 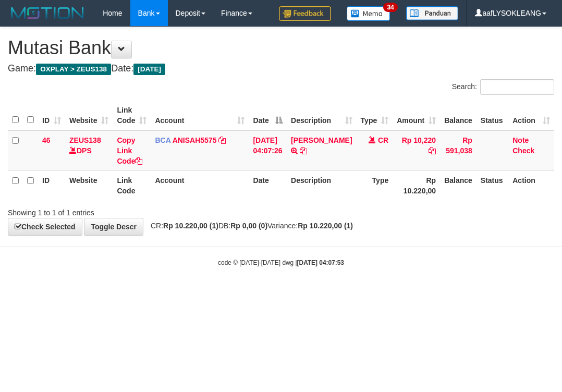 What do you see at coordinates (47, 13) in the screenshot?
I see `img: MOTION_logo.png` at bounding box center [47, 13].